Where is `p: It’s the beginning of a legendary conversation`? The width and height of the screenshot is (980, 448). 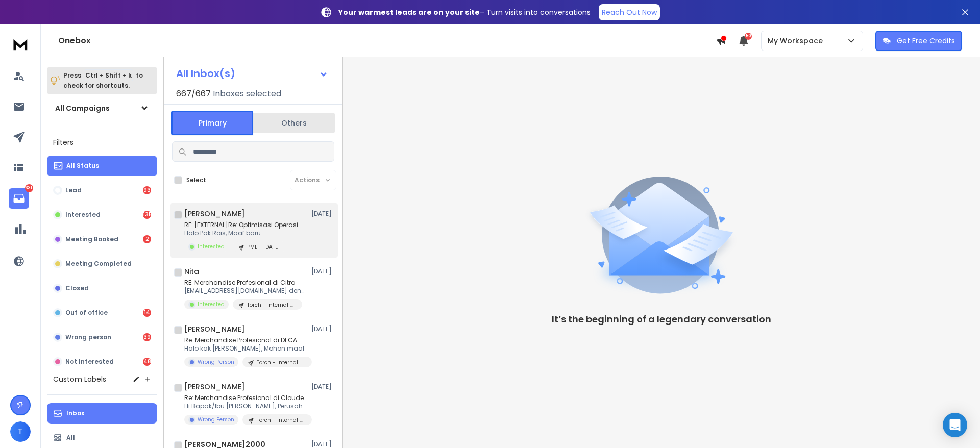
p: It’s the beginning of a legendary conversation is located at coordinates (662, 319).